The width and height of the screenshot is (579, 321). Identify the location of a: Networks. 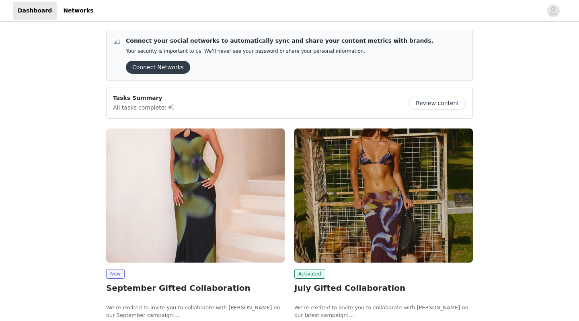
(78, 10).